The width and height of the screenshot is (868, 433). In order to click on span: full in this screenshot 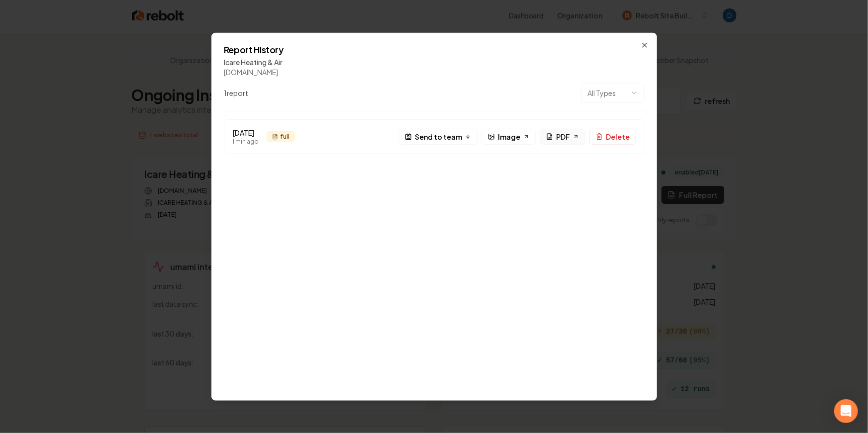, I will do `click(285, 137)`.